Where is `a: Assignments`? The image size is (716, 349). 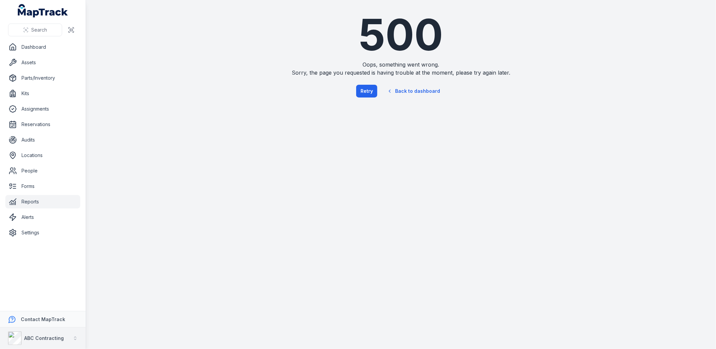
a: Assignments is located at coordinates (43, 109).